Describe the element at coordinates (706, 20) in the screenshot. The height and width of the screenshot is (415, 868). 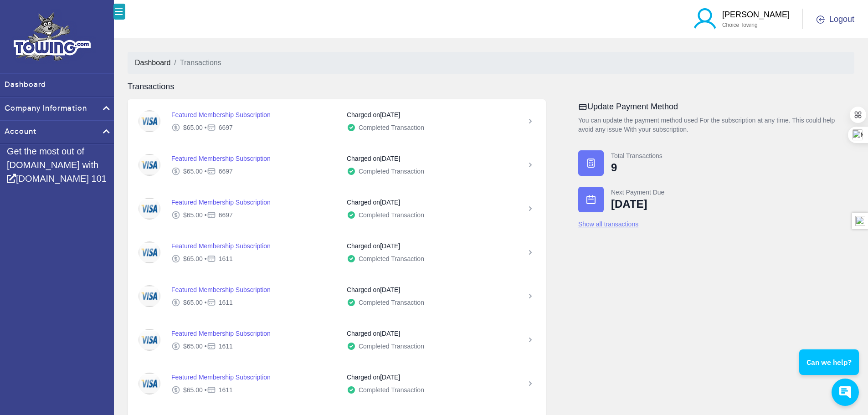
I see `img: blue-user.png` at that location.